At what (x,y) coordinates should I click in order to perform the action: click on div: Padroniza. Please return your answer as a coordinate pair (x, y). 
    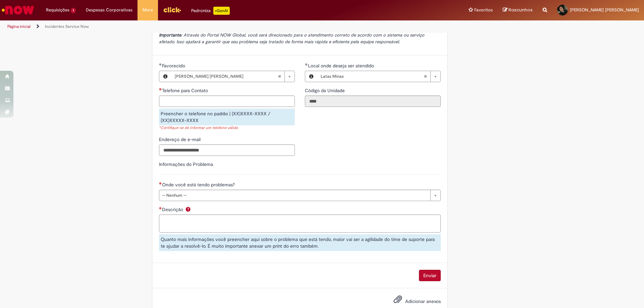
    Looking at the image, I should click on (210, 11).